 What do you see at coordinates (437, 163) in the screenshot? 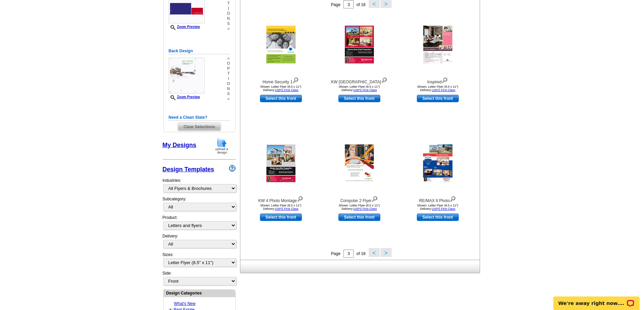
I see `img: RE/MAX 6 Photo` at bounding box center [437, 163].